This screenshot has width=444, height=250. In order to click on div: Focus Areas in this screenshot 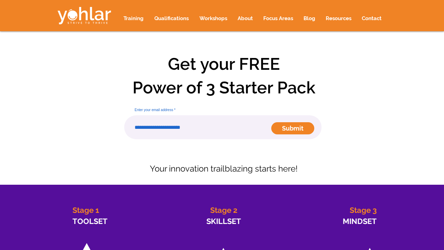, I will do `click(278, 18)`.